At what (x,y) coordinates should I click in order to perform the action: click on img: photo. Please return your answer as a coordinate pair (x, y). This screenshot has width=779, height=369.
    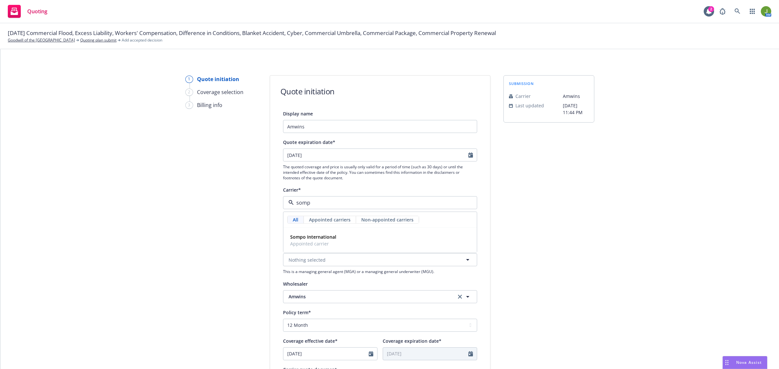
    Looking at the image, I should click on (766, 11).